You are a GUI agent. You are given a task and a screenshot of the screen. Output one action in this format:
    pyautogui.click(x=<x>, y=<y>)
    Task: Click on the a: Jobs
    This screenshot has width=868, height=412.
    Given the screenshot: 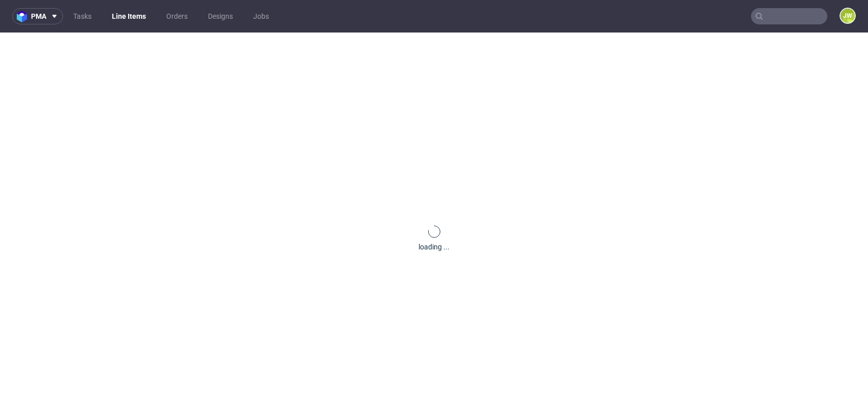 What is the action you would take?
    pyautogui.click(x=261, y=16)
    